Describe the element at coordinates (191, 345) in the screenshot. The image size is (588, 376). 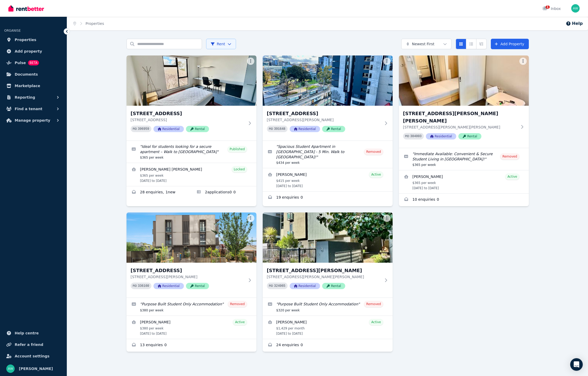
I see `a: Enquiries for 109/1 Wellington Road, Box Hill` at that location.